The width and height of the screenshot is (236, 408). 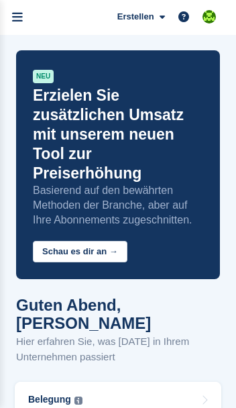 I want to click on button: Schau es dir an →, so click(x=80, y=251).